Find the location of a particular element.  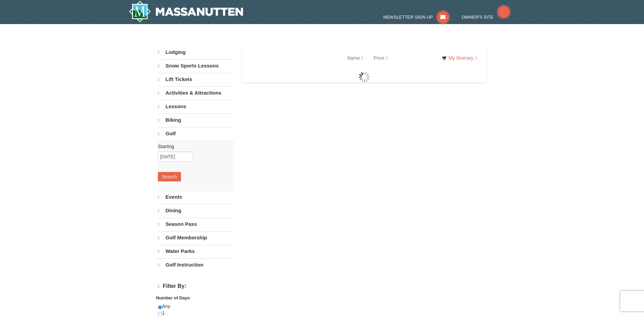

a: Biking is located at coordinates (195, 120).